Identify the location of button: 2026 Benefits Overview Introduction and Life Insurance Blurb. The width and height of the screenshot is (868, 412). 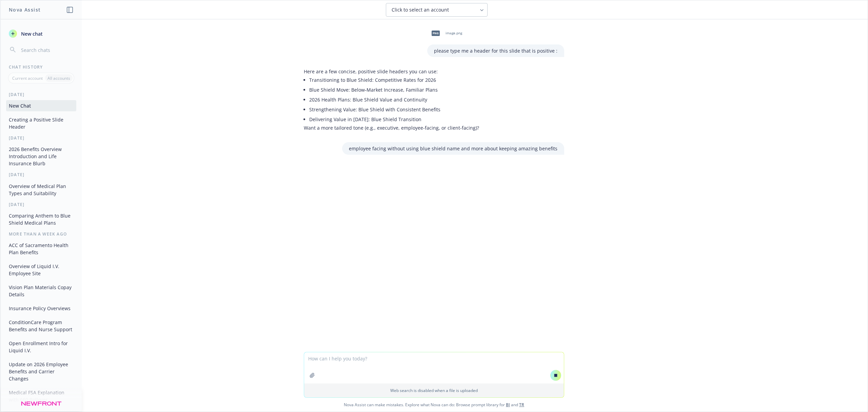
(41, 156).